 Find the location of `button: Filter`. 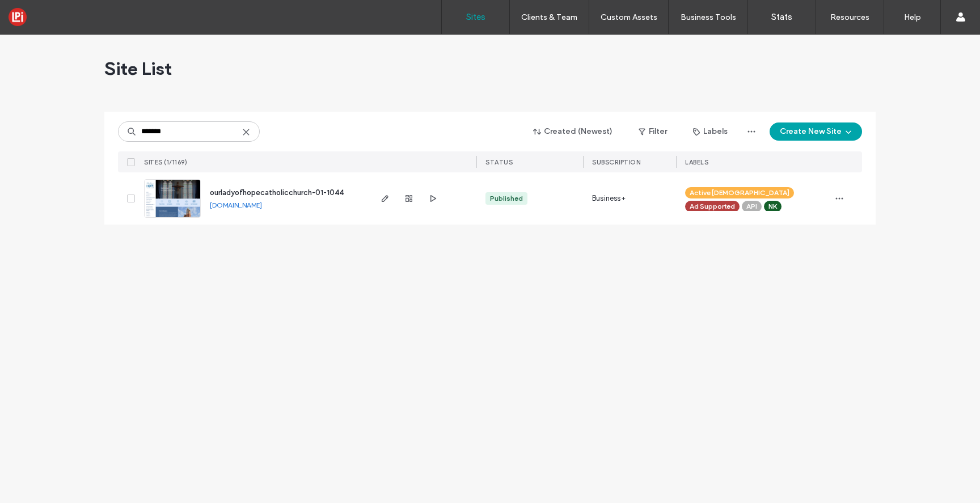

button: Filter is located at coordinates (653, 131).